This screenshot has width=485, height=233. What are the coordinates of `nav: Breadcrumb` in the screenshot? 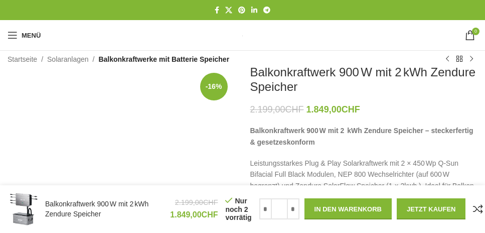 It's located at (118, 59).